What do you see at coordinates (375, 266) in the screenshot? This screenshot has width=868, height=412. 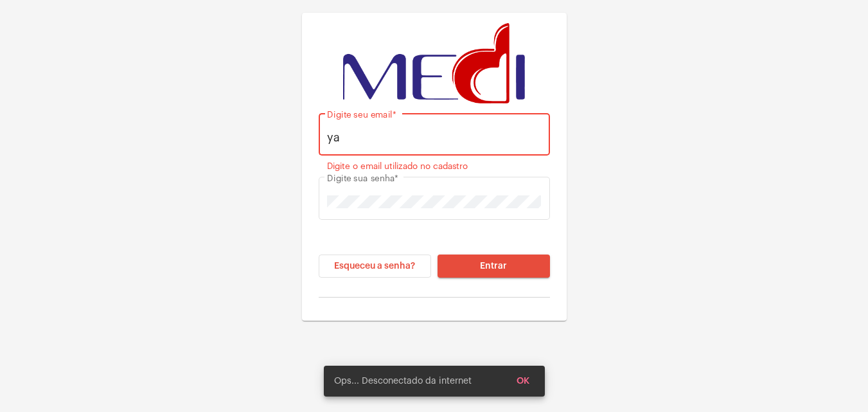 I see `span: Esqueceu a senha?` at bounding box center [375, 266].